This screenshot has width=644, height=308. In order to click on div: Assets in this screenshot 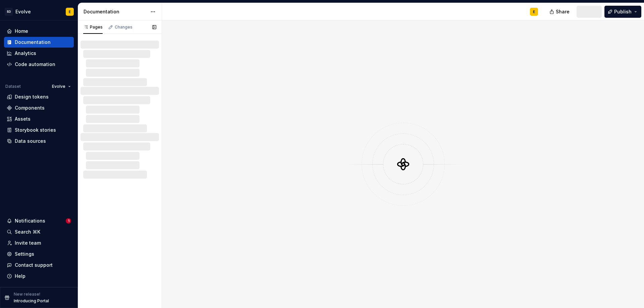, I will do `click(22, 119)`.